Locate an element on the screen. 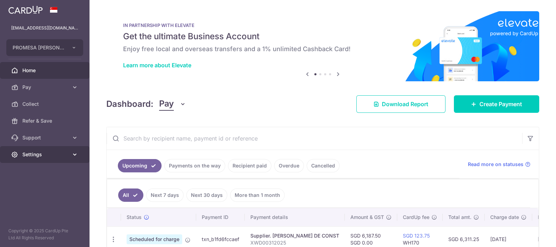 Image resolution: width=556 pixels, height=247 pixels. a: Next 7 days is located at coordinates (165, 195).